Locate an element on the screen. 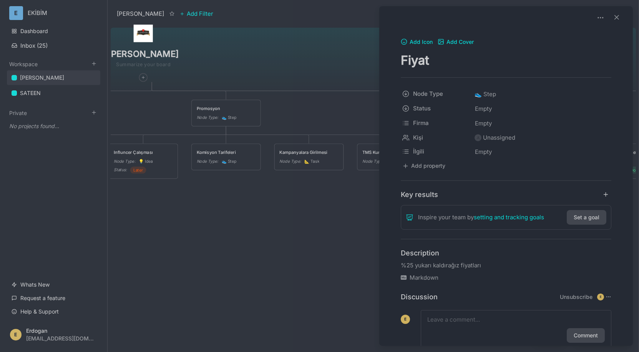 This screenshot has height=352, width=639. button: Add Cover is located at coordinates (456, 42).